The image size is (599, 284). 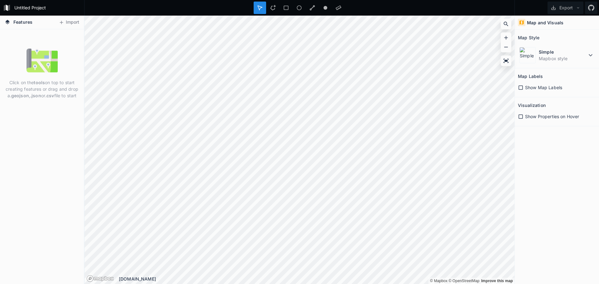 What do you see at coordinates (42, 61) in the screenshot?
I see `img: empty` at bounding box center [42, 61].